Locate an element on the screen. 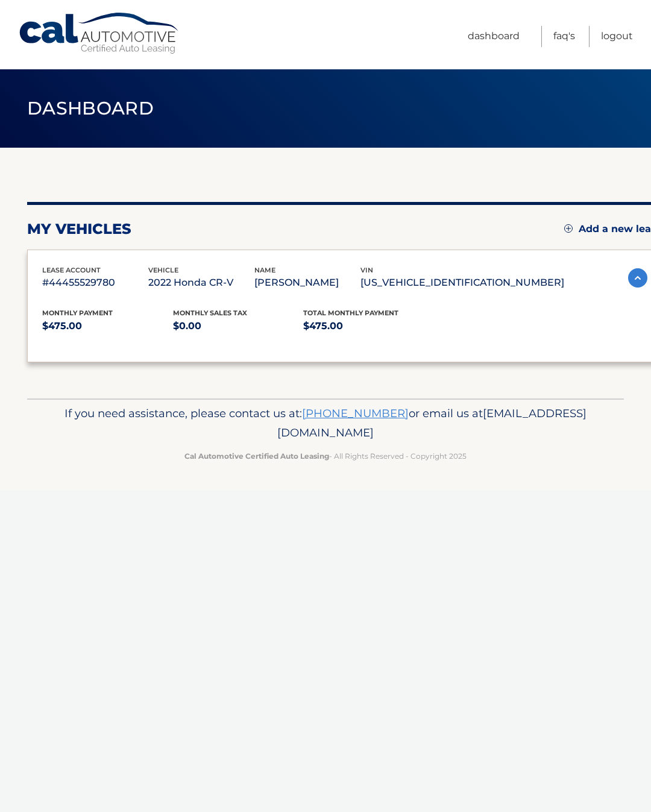 Image resolution: width=651 pixels, height=812 pixels. span: Monthly sales Tax is located at coordinates (210, 313).